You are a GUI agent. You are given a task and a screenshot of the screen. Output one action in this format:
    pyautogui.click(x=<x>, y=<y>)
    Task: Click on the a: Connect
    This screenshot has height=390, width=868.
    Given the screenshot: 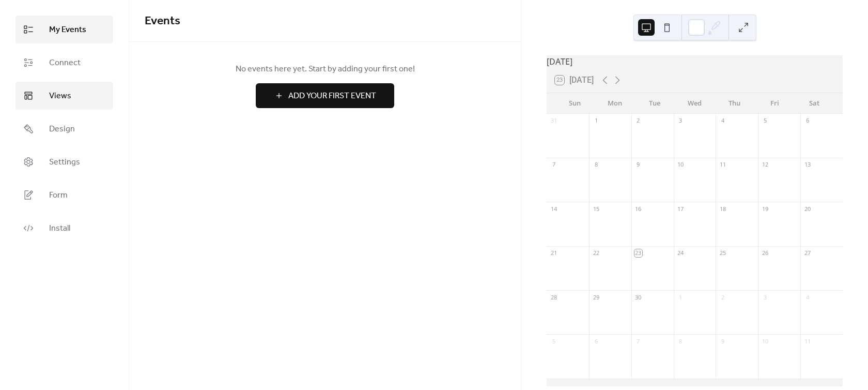 What is the action you would take?
    pyautogui.click(x=64, y=62)
    